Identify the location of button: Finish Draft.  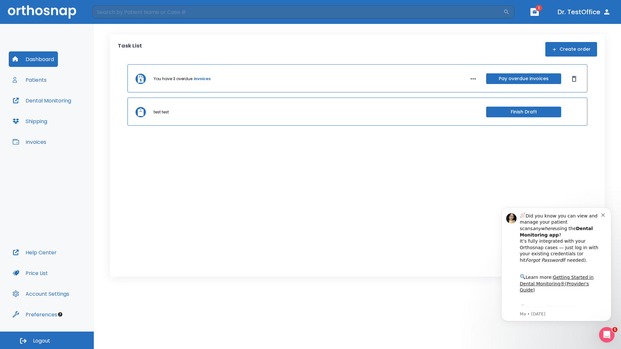
(524, 112).